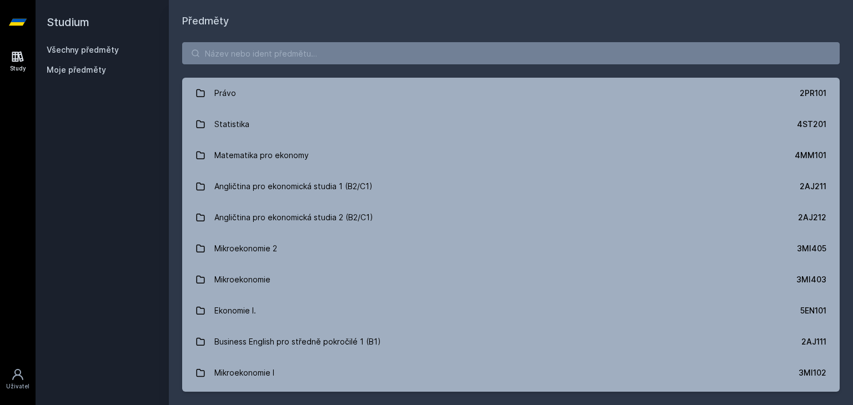 The height and width of the screenshot is (405, 853). Describe the element at coordinates (76, 70) in the screenshot. I see `span: Moje předměty` at that location.